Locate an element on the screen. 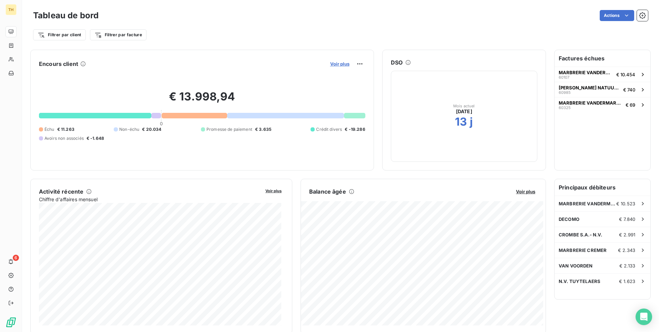 This screenshot has width=659, height=332. h6: Encours client is located at coordinates (59, 64).